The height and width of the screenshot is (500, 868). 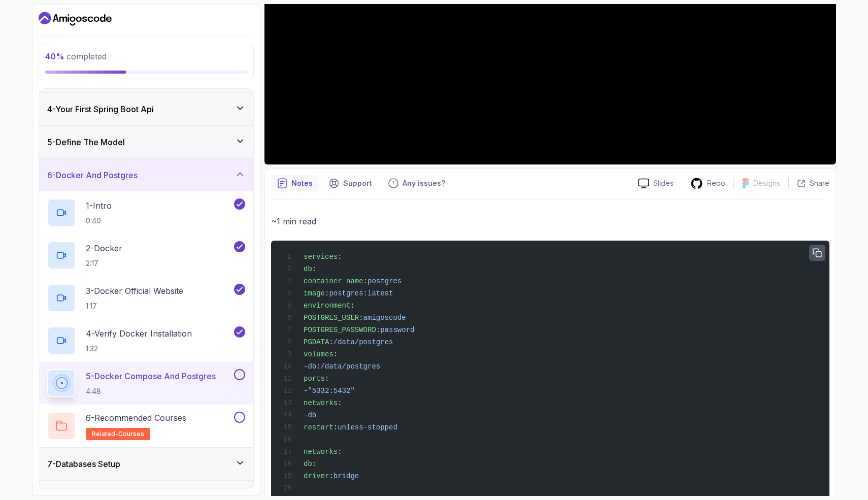 I want to click on span: "5332:5432", so click(x=331, y=390).